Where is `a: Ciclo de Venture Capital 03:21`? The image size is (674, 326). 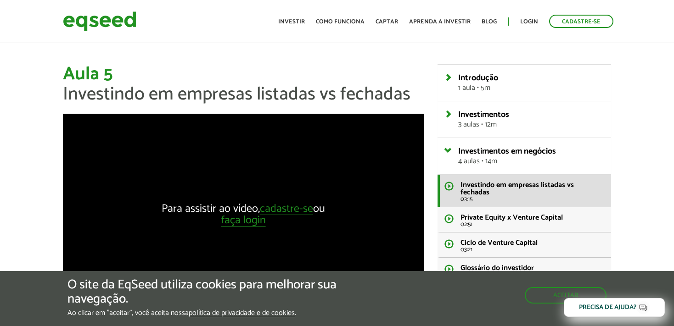 a: Ciclo de Venture Capital 03:21 is located at coordinates (524, 245).